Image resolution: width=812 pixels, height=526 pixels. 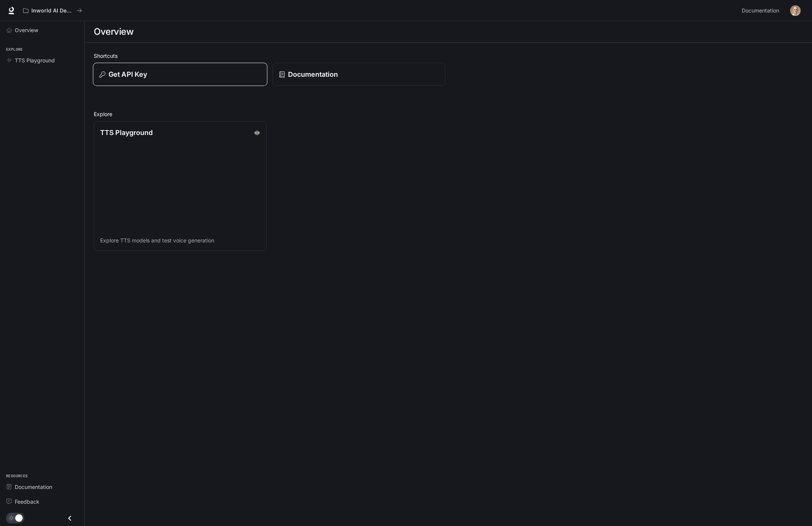 I want to click on span: Feedback, so click(x=27, y=502).